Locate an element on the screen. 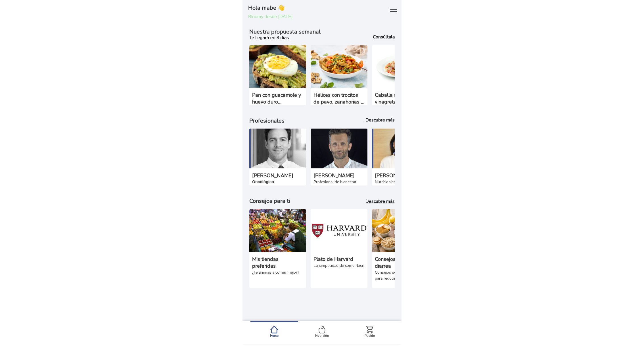 The width and height of the screenshot is (644, 351). img: 1698131154_Harvard.jpg is located at coordinates (339, 230).